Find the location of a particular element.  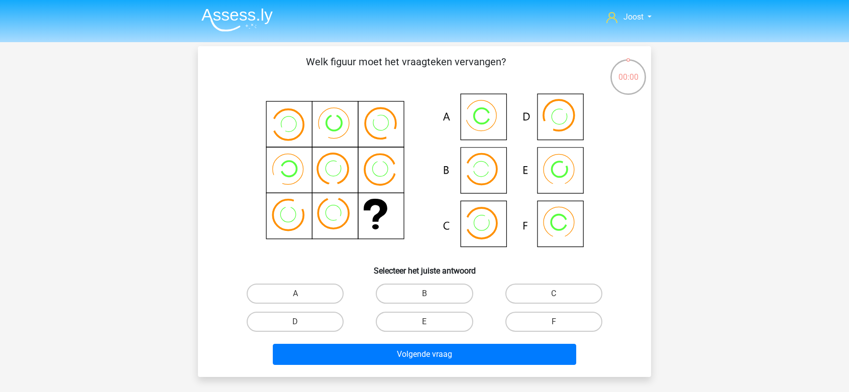

a: Joost is located at coordinates (629, 17).